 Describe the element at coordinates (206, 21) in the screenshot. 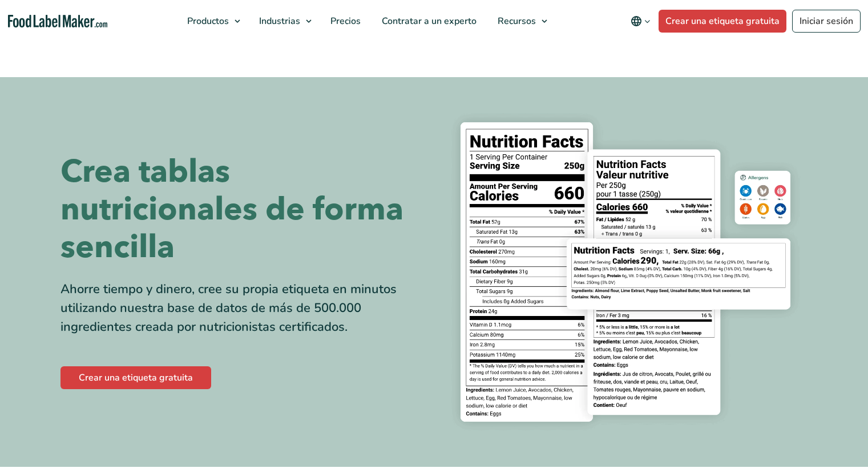

I see `span: Productos` at that location.